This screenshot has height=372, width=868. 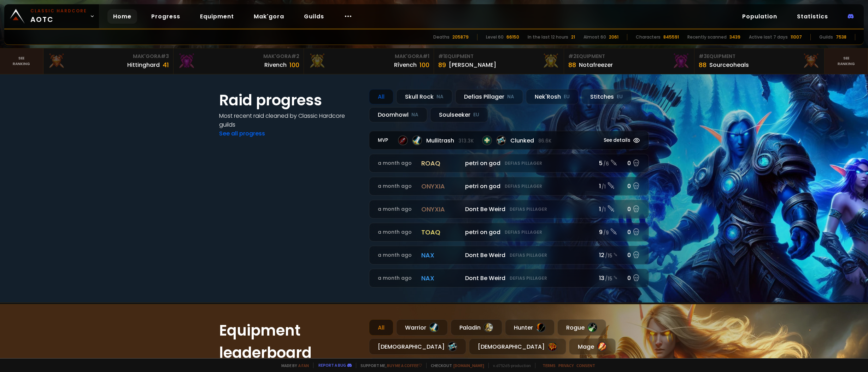 I want to click on h1: Raid progress, so click(x=290, y=100).